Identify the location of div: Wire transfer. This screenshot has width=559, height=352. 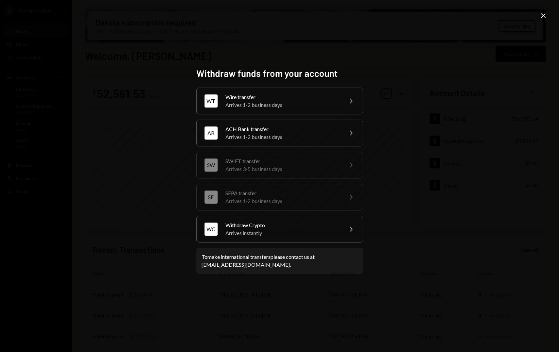
(282, 97).